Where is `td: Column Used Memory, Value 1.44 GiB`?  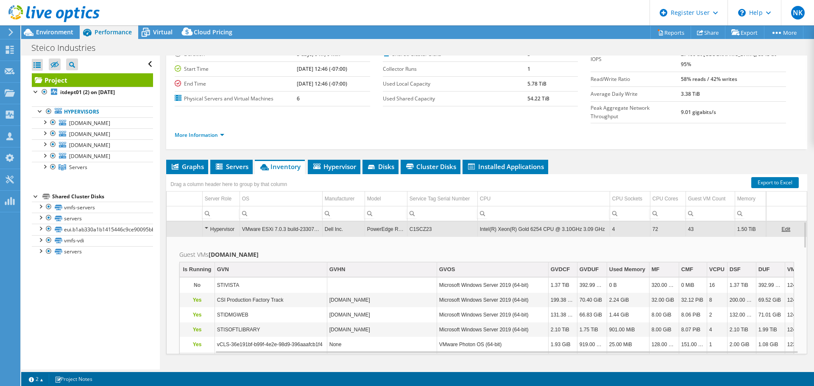 td: Column Used Memory, Value 1.44 GiB is located at coordinates (628, 315).